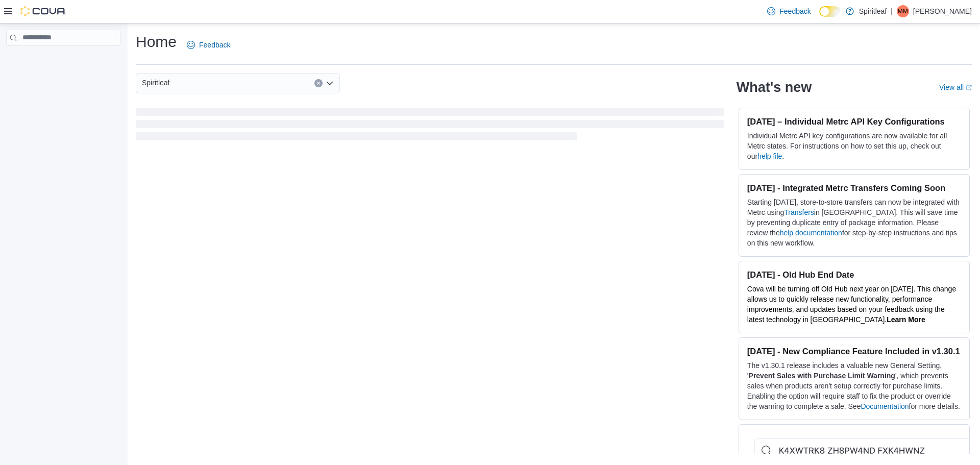 The width and height of the screenshot is (980, 465). What do you see at coordinates (854, 385) in the screenshot?
I see `p: The v1.30.1 release includes a valuable new General Setting, ' ', which prevents sales when produ...` at bounding box center [854, 385].